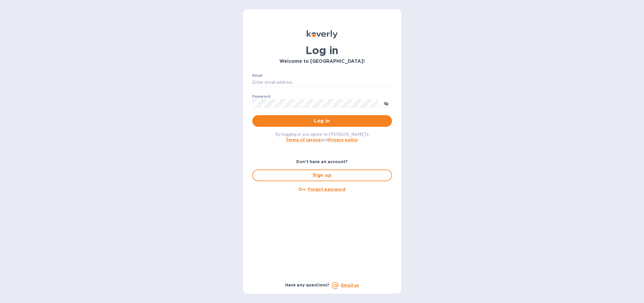 The height and width of the screenshot is (303, 644). I want to click on a: Terms of service, so click(303, 140).